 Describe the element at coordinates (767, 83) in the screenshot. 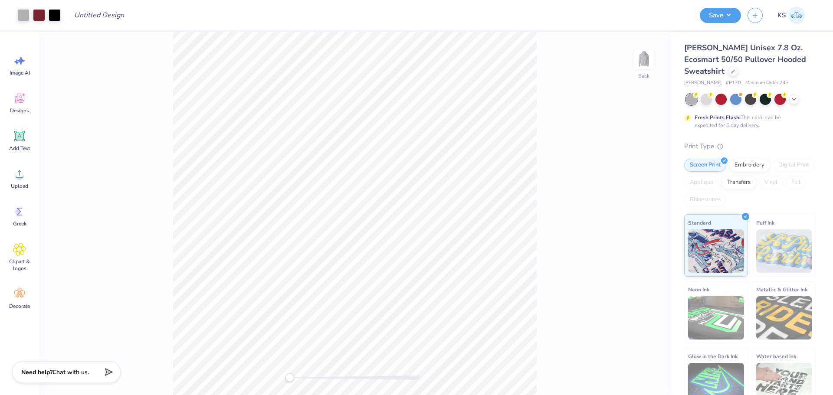

I see `span: Minimum Order: 24 +` at that location.